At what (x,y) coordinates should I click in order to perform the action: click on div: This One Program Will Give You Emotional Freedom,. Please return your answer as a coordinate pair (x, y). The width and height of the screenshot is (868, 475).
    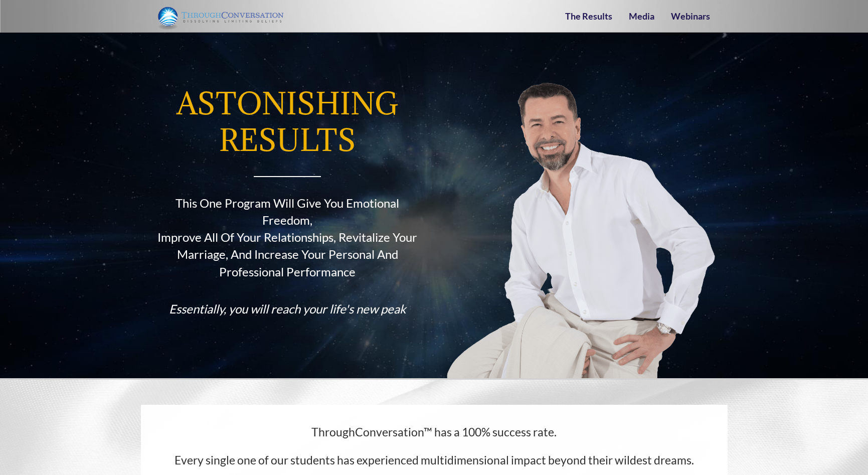
    Looking at the image, I should click on (287, 238).